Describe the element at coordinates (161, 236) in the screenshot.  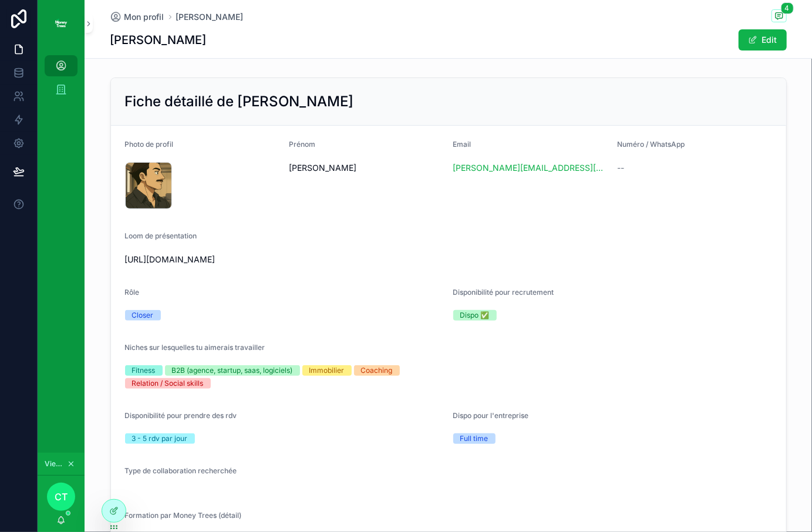
I see `span: Loom de présentation` at that location.